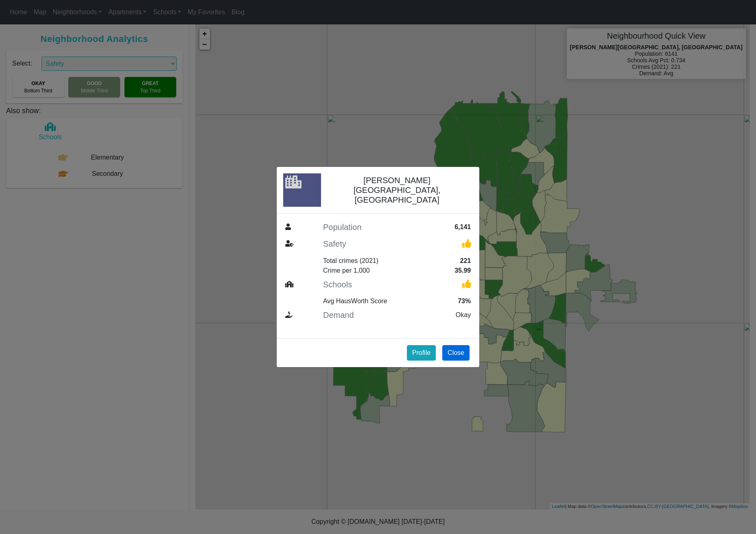 Image resolution: width=756 pixels, height=534 pixels. I want to click on div: 221, so click(465, 261).